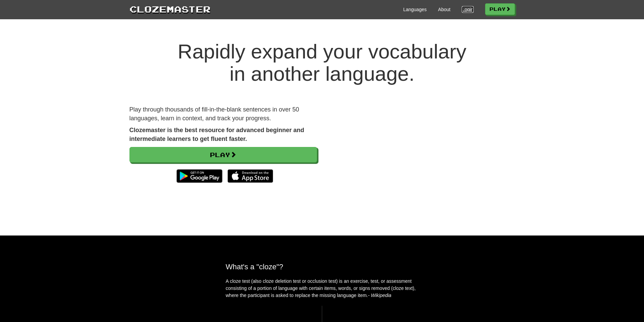 This screenshot has width=644, height=322. I want to click on a: Languages, so click(415, 10).